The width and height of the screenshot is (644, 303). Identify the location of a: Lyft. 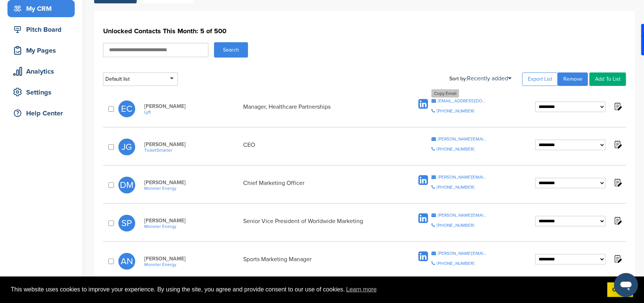
(192, 112).